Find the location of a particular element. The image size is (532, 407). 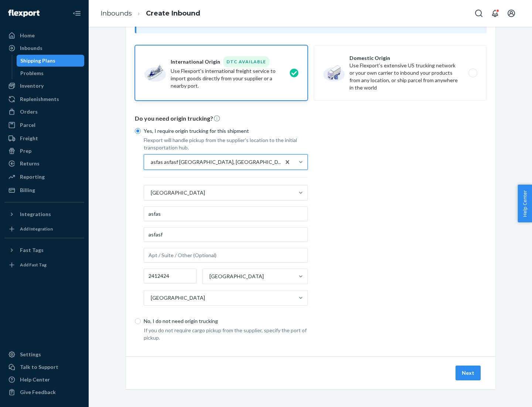

input: Facility Name is located at coordinates (226, 214).